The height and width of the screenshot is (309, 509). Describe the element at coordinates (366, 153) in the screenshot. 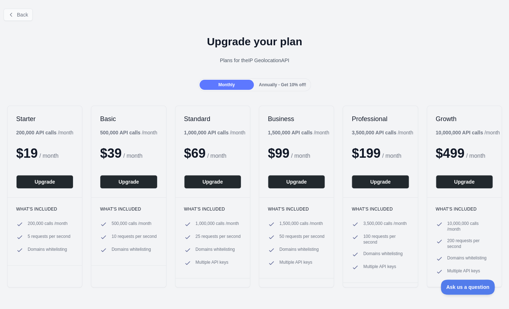

I see `span: $ 199` at that location.